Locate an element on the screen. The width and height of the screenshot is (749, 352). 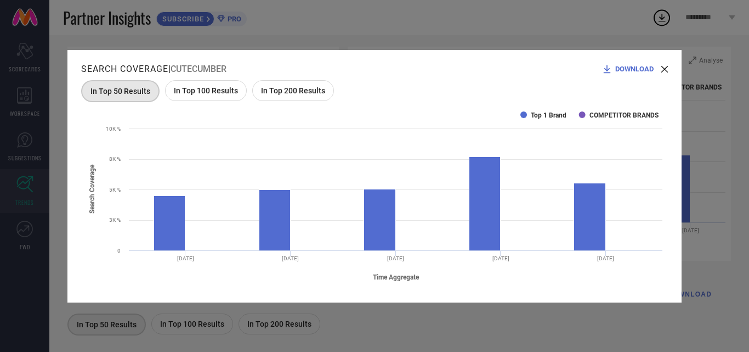
text: 8K % is located at coordinates (115, 158).